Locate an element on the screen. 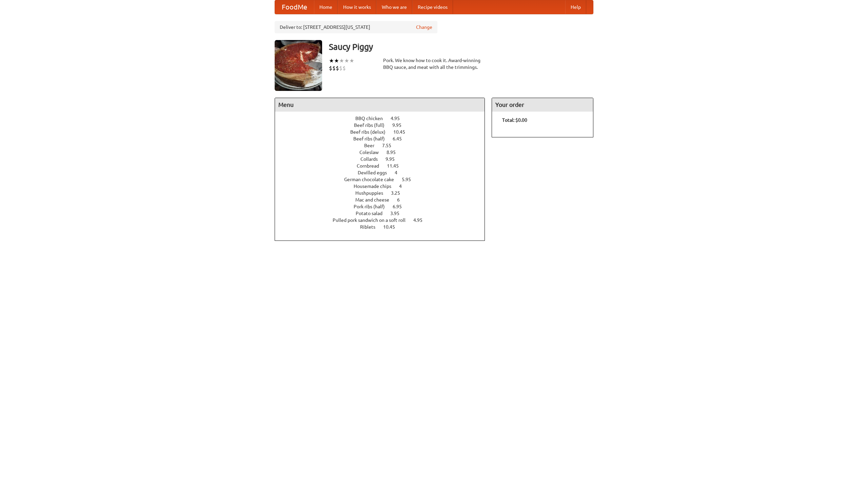  span: 7.55 is located at coordinates (390, 145).